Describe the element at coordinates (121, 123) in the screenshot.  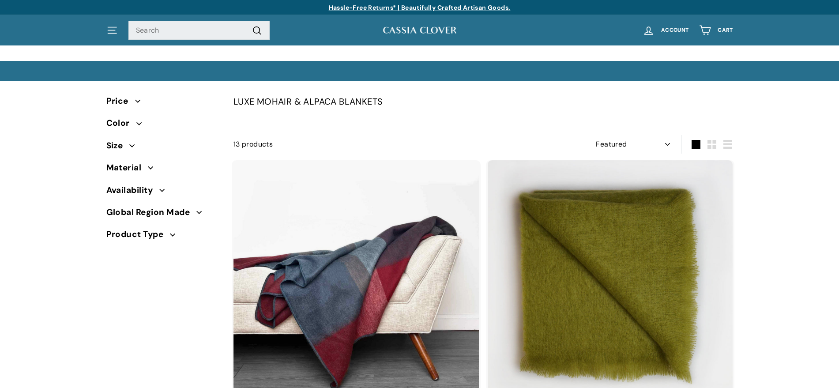
I see `span: Color` at that location.